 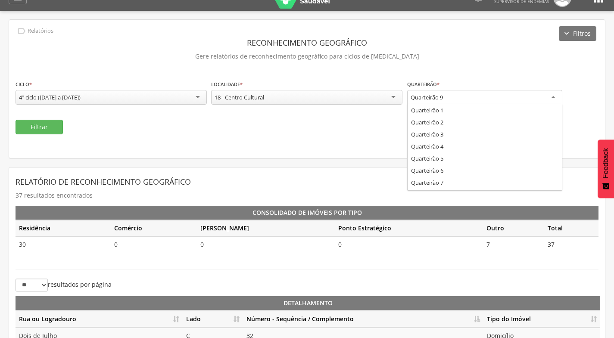 What do you see at coordinates (484, 183) in the screenshot?
I see `div: Quarteirão 7` at bounding box center [484, 183].